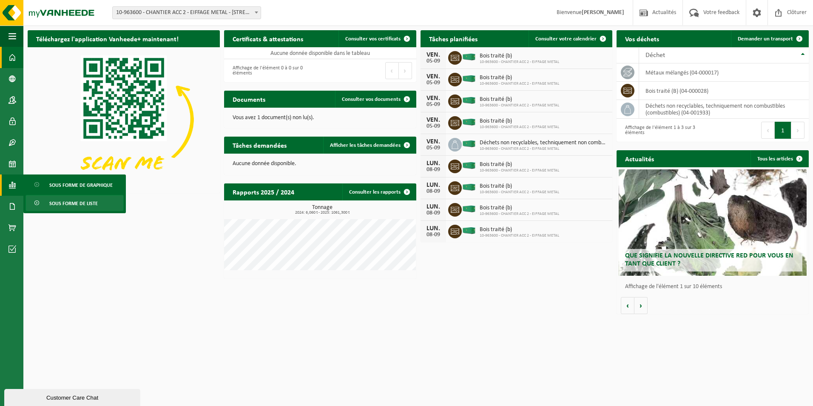  Describe the element at coordinates (259, 145) in the screenshot. I see `h2: Tâches demandées` at that location.